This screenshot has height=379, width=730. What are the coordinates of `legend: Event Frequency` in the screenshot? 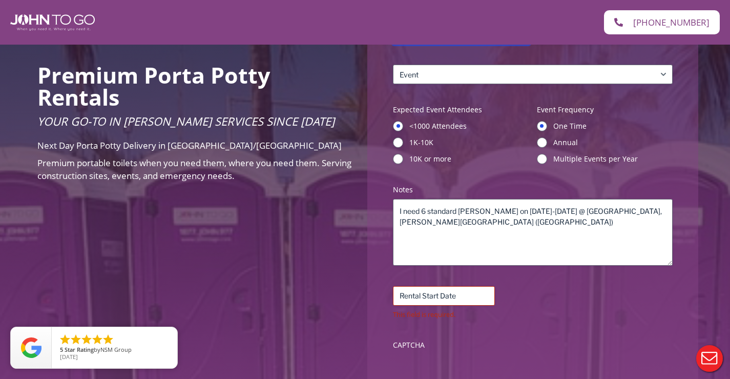 It's located at (565, 110).